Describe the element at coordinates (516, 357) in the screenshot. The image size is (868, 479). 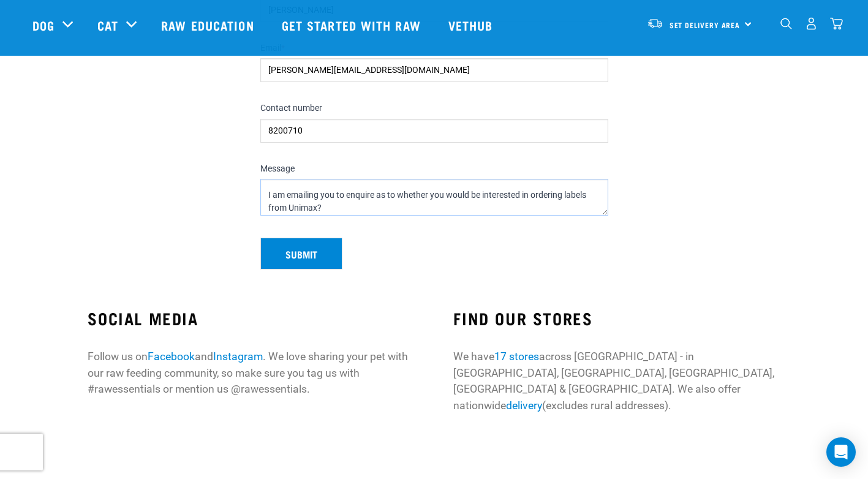
I see `a: 17 stores` at that location.